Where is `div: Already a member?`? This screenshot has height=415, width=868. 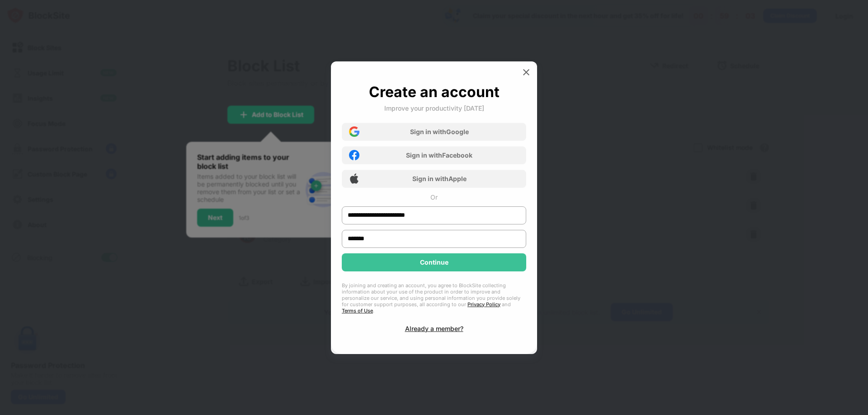
div: Already a member? is located at coordinates (434, 328).